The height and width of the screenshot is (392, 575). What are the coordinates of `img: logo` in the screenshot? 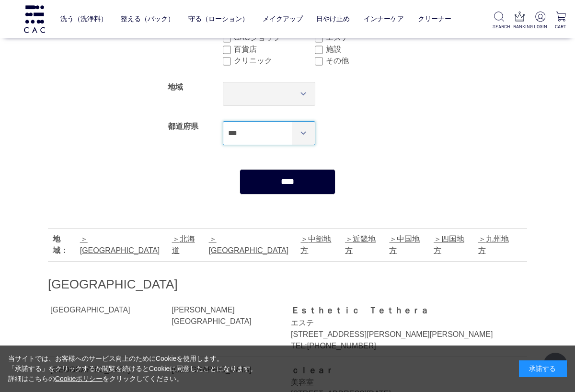 It's located at (35, 19).